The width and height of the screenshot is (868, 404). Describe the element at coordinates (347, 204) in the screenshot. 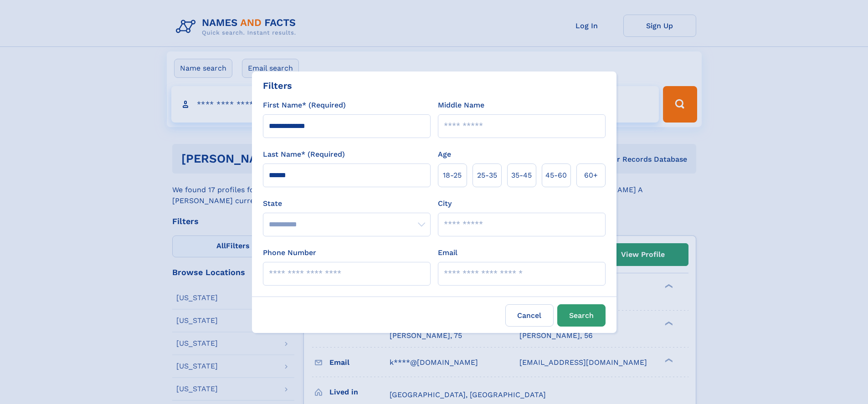

I see `label: State` at that location.